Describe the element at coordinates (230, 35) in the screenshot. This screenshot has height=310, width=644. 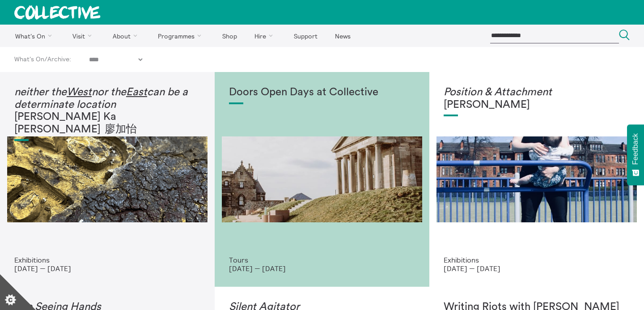
I see `a: Shop` at that location.